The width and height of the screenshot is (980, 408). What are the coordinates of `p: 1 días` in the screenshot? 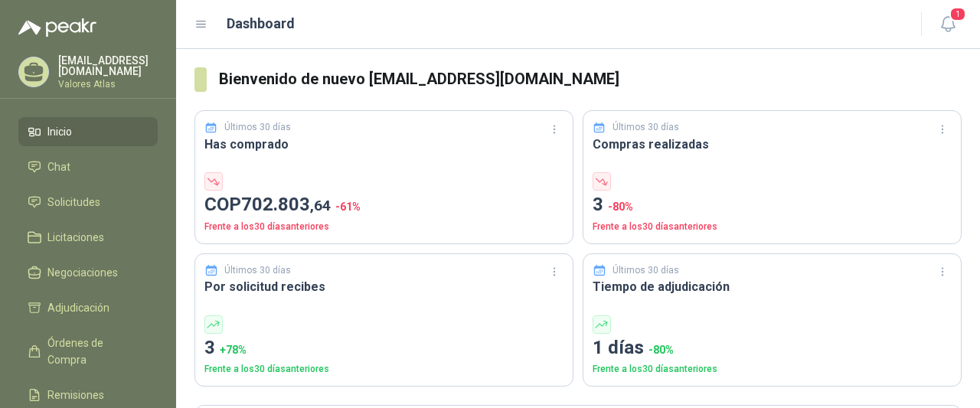 It's located at (772, 348).